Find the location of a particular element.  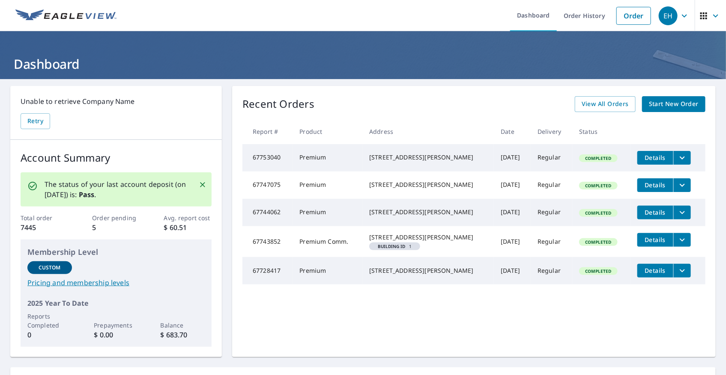

a: Start New Order is located at coordinates (673, 104).